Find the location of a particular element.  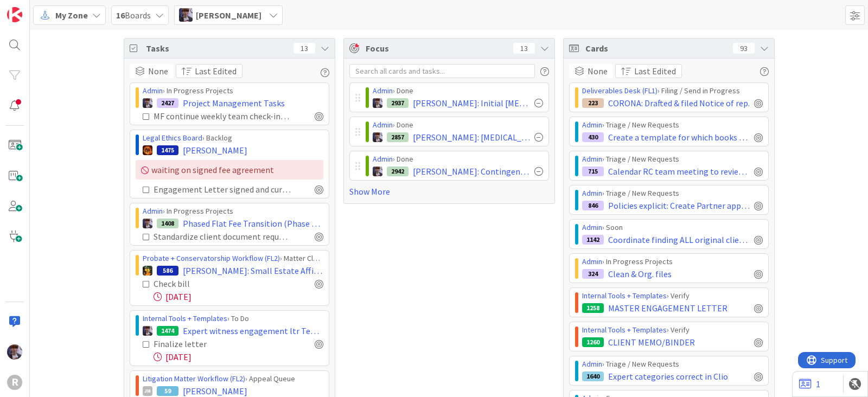

a: Litigation Matter Workflow (FL2) is located at coordinates (194, 378).